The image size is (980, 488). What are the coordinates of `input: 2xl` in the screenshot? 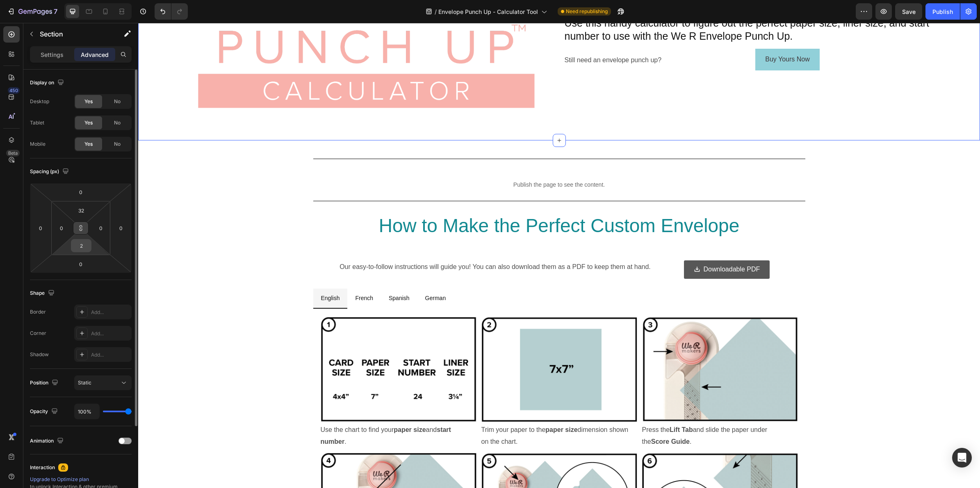 It's located at (81, 210).